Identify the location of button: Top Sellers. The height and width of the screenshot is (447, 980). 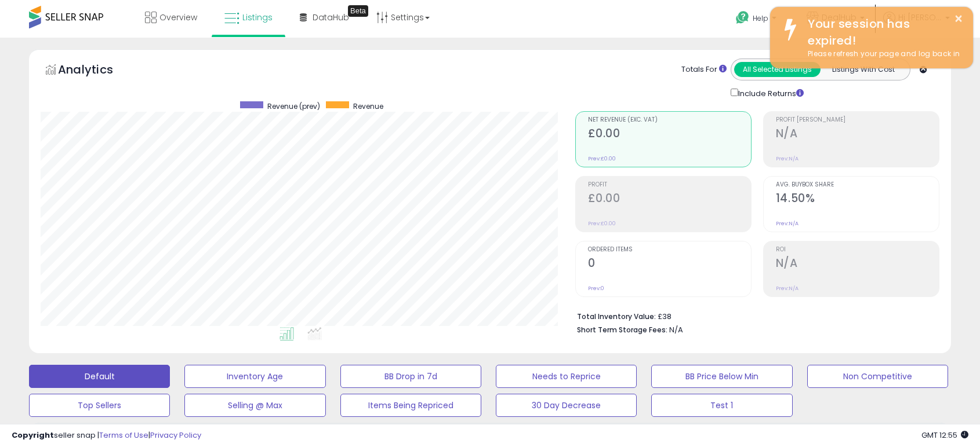
(99, 405).